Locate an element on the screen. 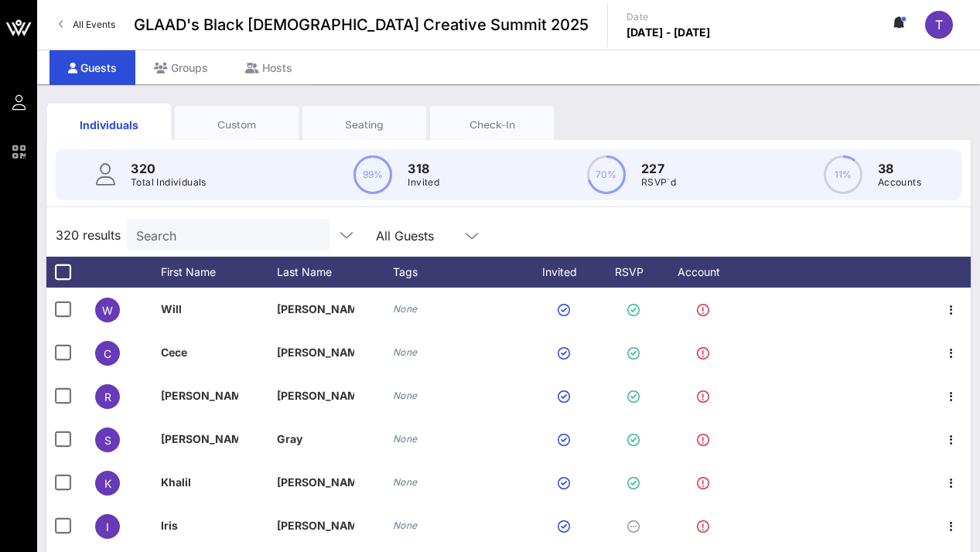  p: Date is located at coordinates (668, 17).